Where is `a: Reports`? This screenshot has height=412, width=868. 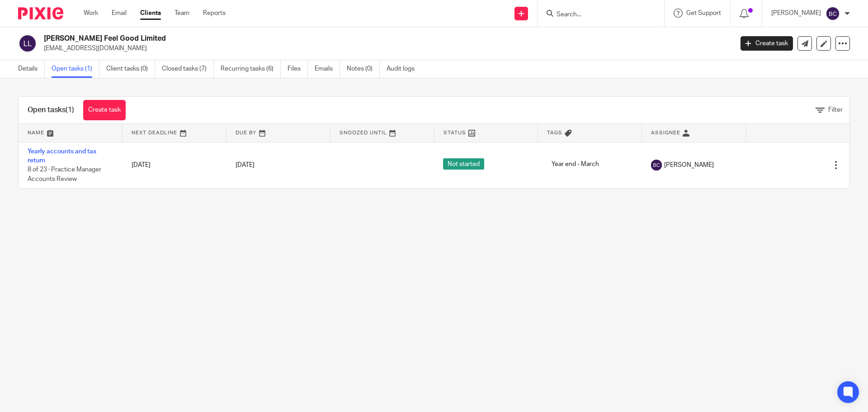 a: Reports is located at coordinates (214, 13).